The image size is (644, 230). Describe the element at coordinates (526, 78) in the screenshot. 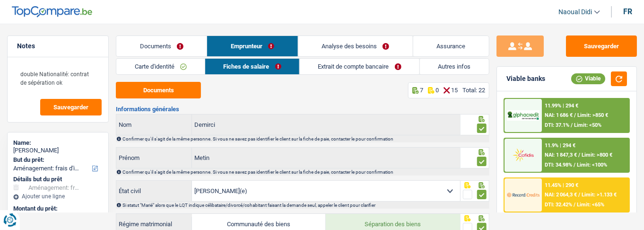

I see `div: Viable banks` at that location.